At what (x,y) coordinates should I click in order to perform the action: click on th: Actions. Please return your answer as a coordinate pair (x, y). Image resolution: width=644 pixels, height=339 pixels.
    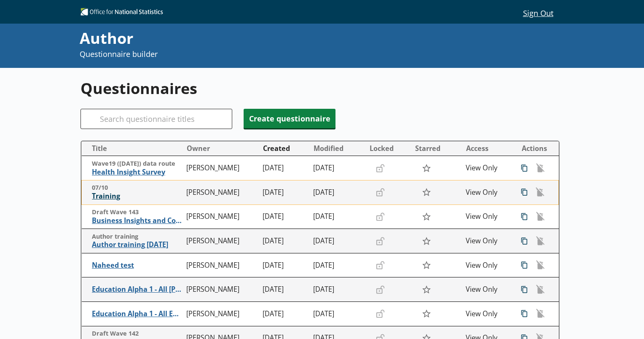
    Looking at the image, I should click on (536, 149).